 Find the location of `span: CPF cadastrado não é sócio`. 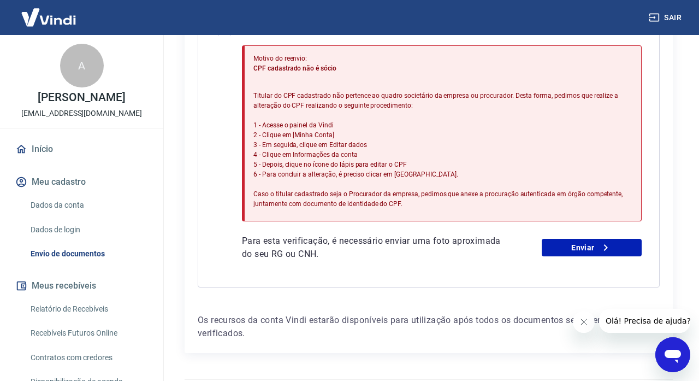

span: CPF cadastrado não é sócio is located at coordinates (295, 68).